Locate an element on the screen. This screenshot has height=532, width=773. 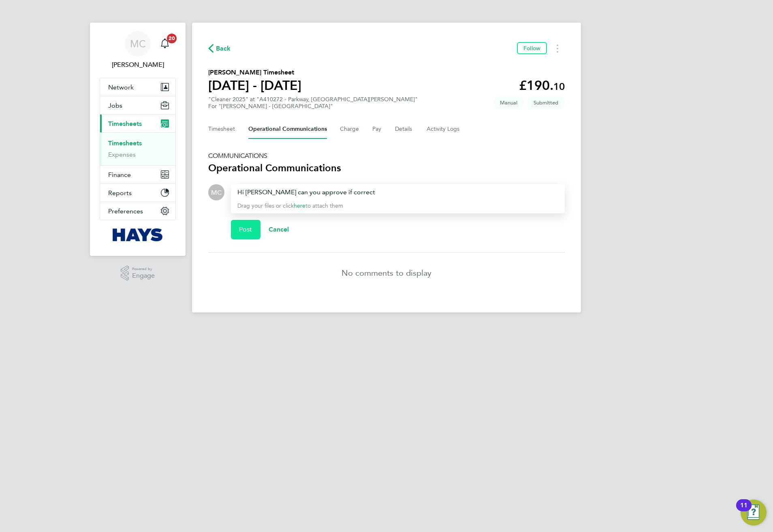
button: Back is located at coordinates (219, 48).